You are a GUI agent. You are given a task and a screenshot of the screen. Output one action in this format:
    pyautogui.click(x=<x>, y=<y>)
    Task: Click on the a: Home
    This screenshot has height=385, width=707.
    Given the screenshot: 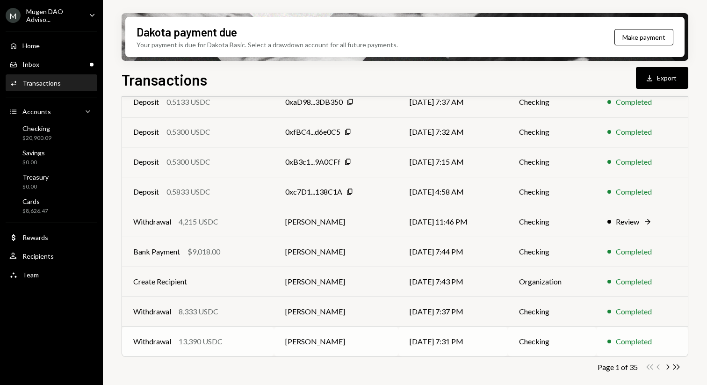 What is the action you would take?
    pyautogui.click(x=51, y=45)
    